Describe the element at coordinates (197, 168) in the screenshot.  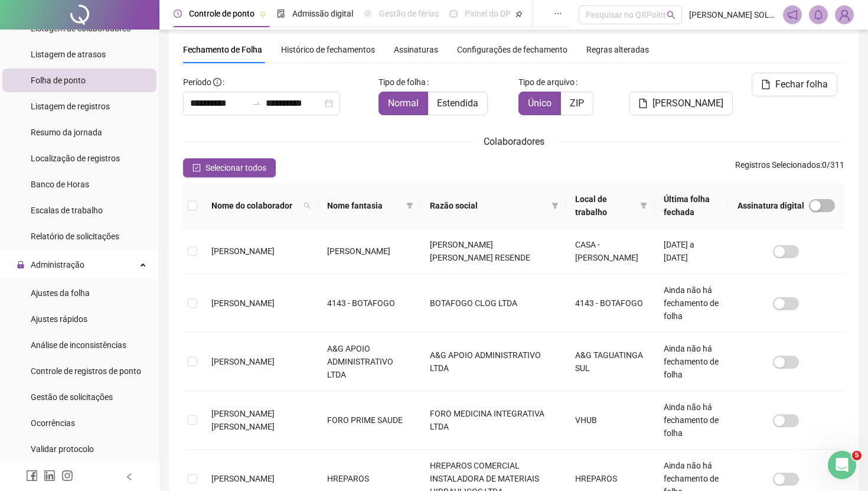
I see `span: check-square` at that location.